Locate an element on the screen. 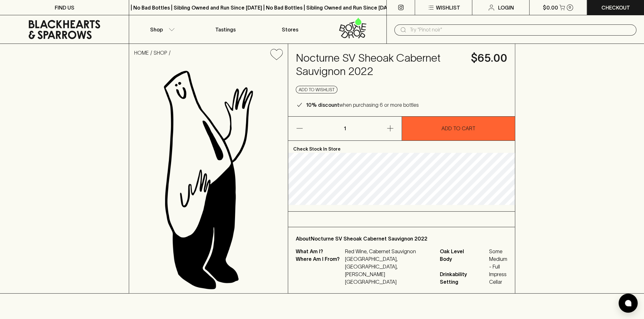  p: $0.00 is located at coordinates (551, 8).